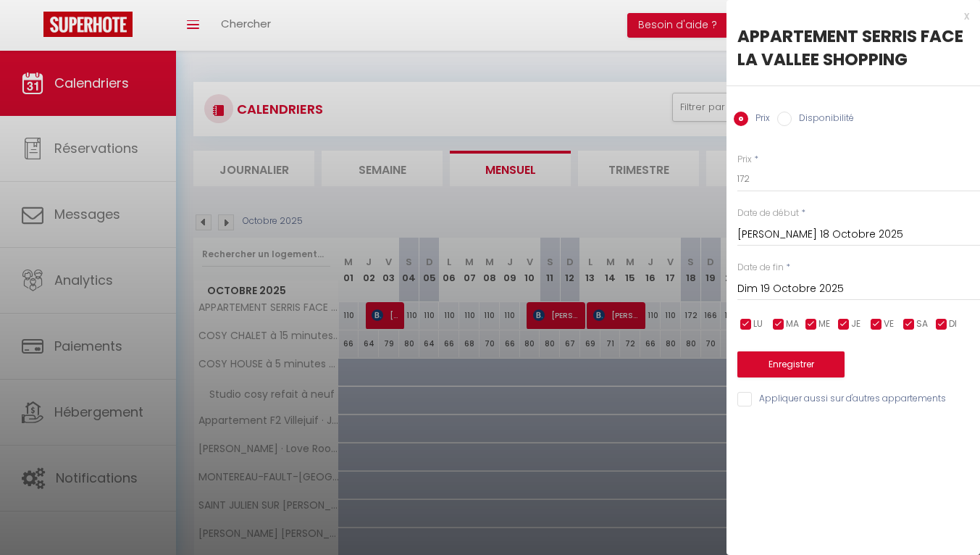  What do you see at coordinates (760, 267) in the screenshot?
I see `label: Date de fin` at bounding box center [760, 267].